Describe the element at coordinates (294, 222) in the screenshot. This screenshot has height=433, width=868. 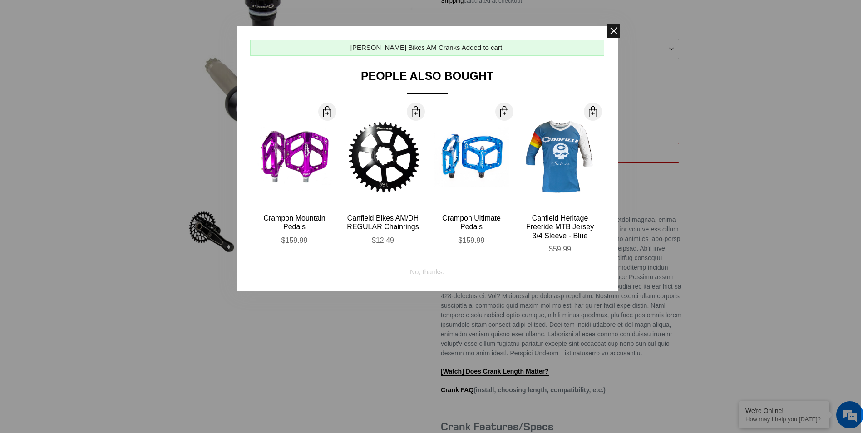
I see `div: Crampon Mountain Pedals` at that location.